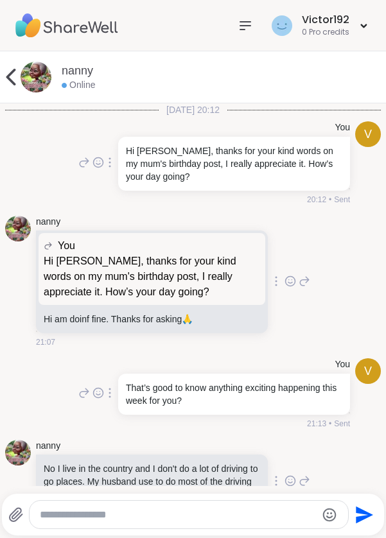 This screenshot has width=386, height=538. What do you see at coordinates (152, 319) in the screenshot?
I see `p: Hi am doinf fine. Thanks for asking` at bounding box center [152, 319].